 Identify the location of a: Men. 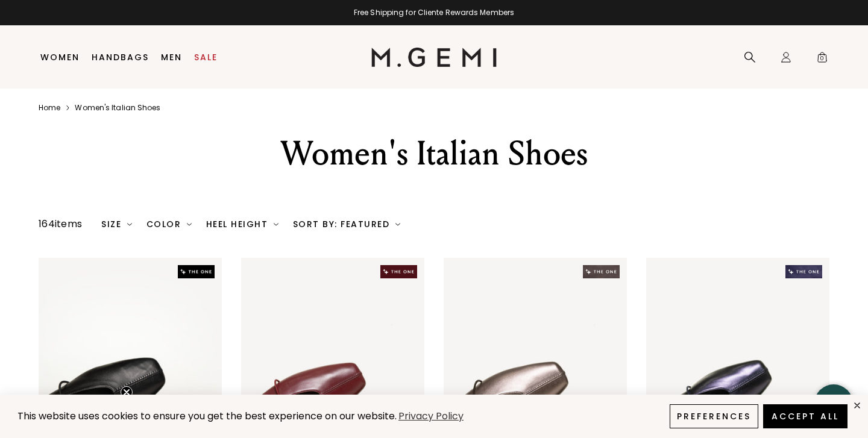
(171, 58).